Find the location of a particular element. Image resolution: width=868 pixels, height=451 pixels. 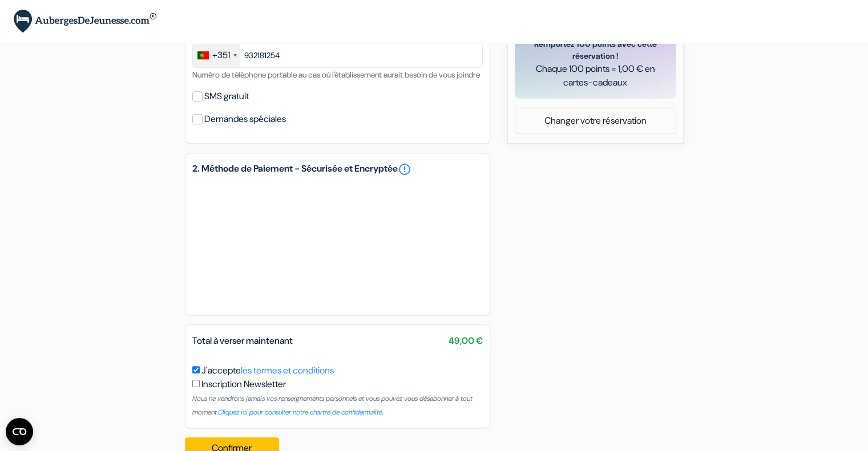

span: Total à verser maintenant is located at coordinates (242, 341).